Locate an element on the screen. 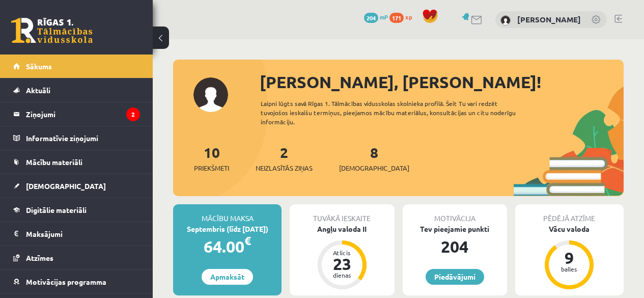 The width and height of the screenshot is (644, 298). div: 9 is located at coordinates (569, 258).